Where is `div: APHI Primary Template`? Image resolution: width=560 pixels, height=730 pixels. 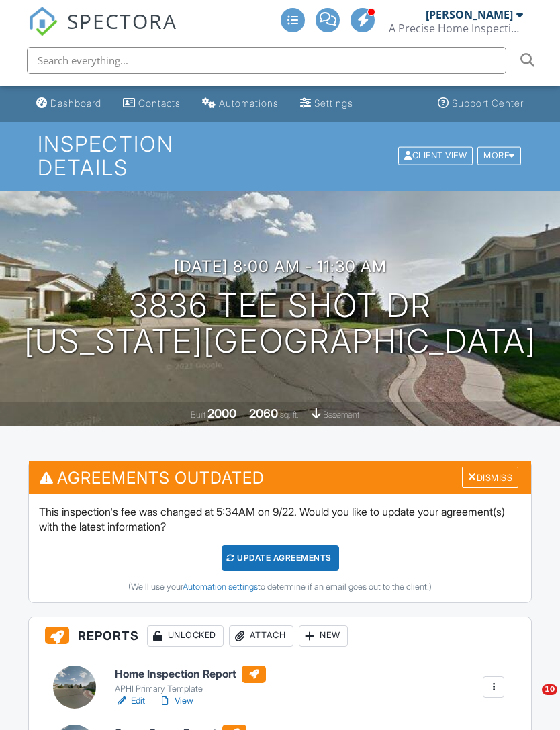 div: APHI Primary Template is located at coordinates (190, 689).